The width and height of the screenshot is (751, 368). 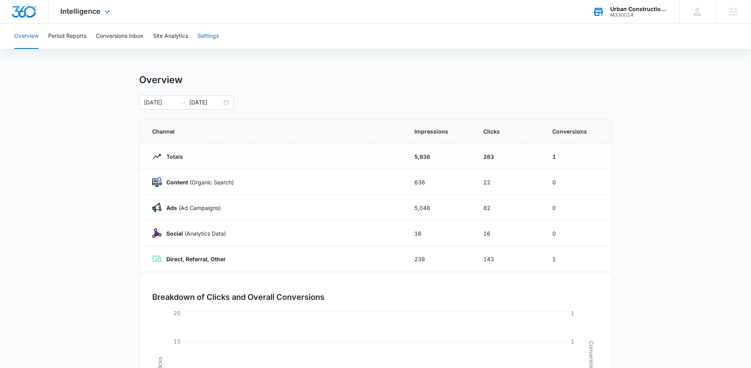 I want to click on img: Ads, so click(x=157, y=208).